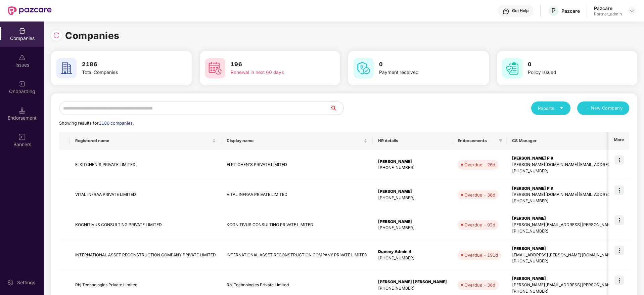  What do you see at coordinates (336, 108) in the screenshot?
I see `span: search` at bounding box center [336, 108].